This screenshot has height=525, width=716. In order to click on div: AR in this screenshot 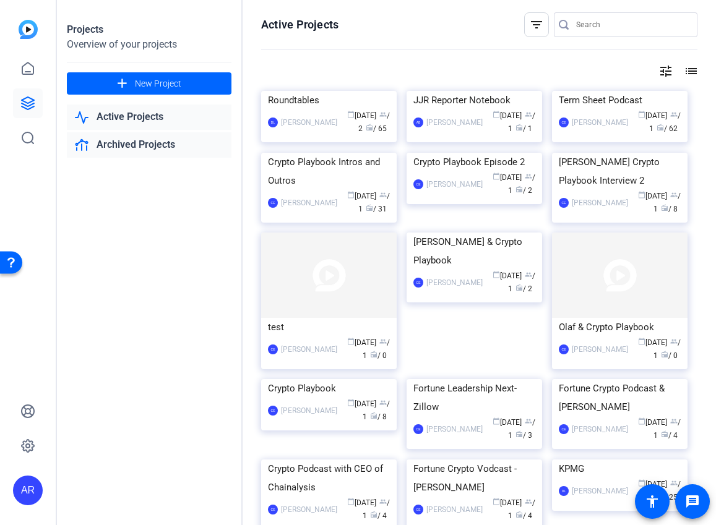, I will do `click(28, 491)`.